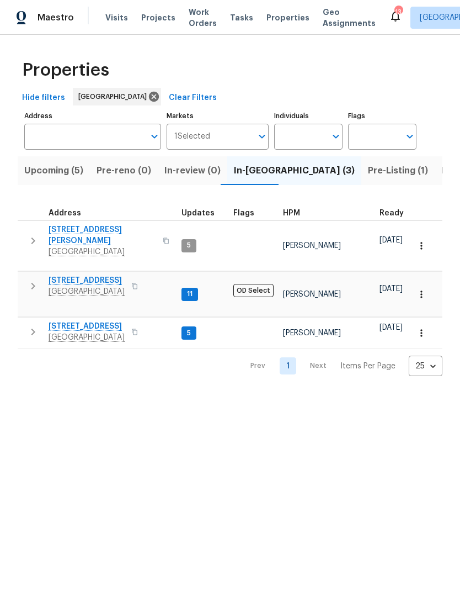 This screenshot has width=460, height=591. Describe the element at coordinates (65, 213) in the screenshot. I see `span: Address` at that location.